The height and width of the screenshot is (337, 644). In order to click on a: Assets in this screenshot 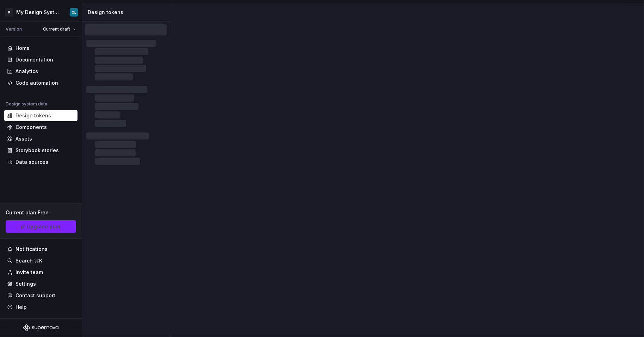, I will do `click(41, 139)`.